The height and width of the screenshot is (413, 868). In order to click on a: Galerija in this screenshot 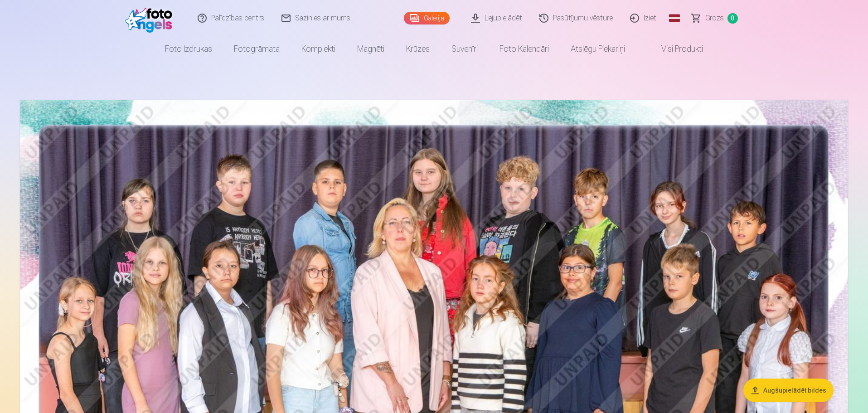, I will do `click(427, 18)`.